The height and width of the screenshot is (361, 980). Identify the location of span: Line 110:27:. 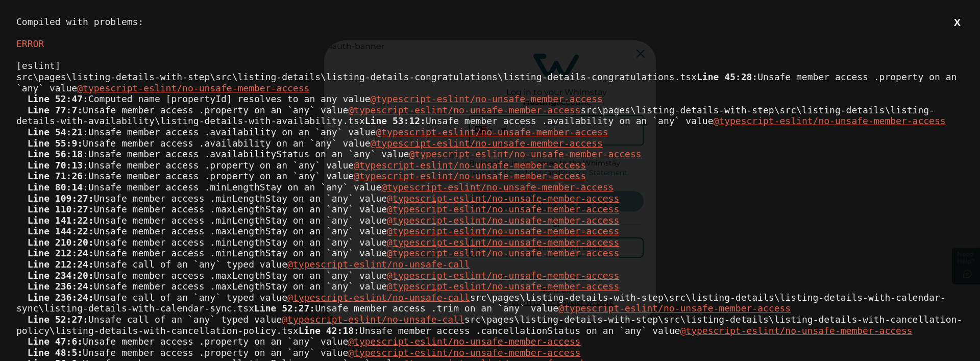
(61, 209).